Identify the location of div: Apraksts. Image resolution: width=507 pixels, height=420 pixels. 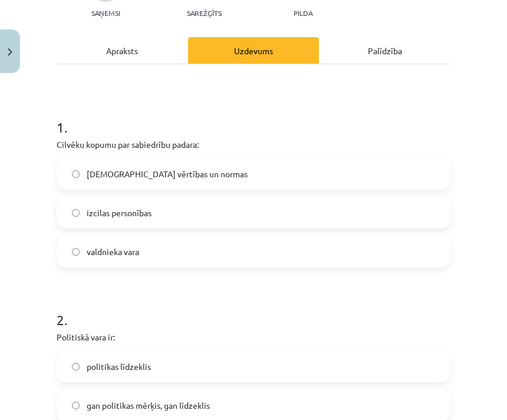
(122, 50).